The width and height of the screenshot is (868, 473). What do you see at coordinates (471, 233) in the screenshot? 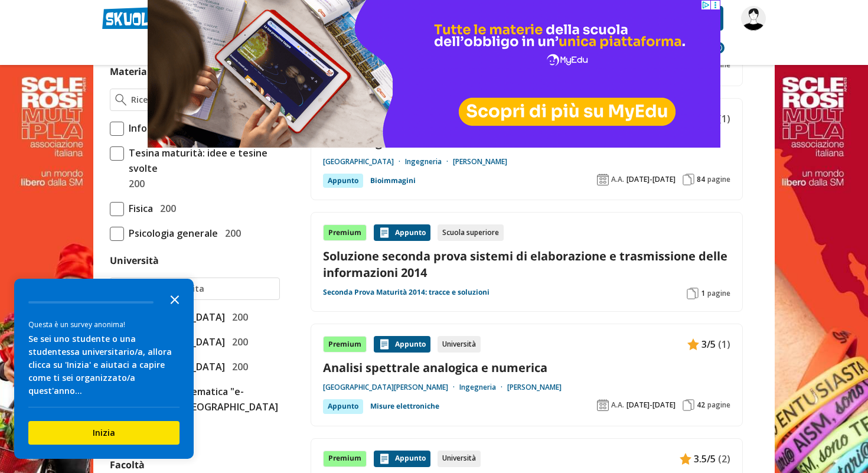
I see `div: Scuola superiore` at bounding box center [471, 233].